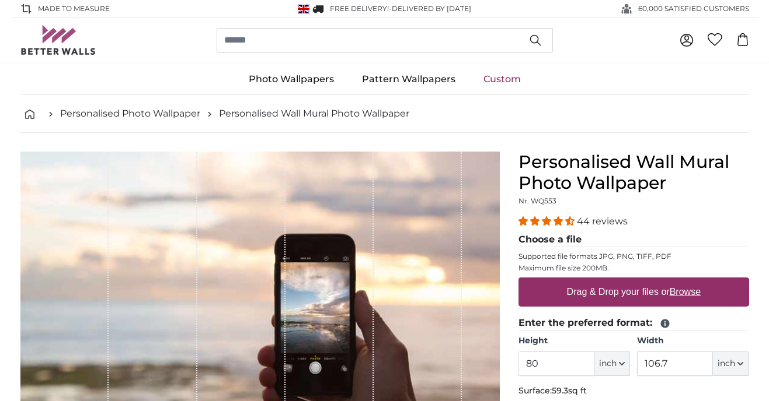  Describe the element at coordinates (130, 114) in the screenshot. I see `a: Personalised Photo Wallpaper` at that location.